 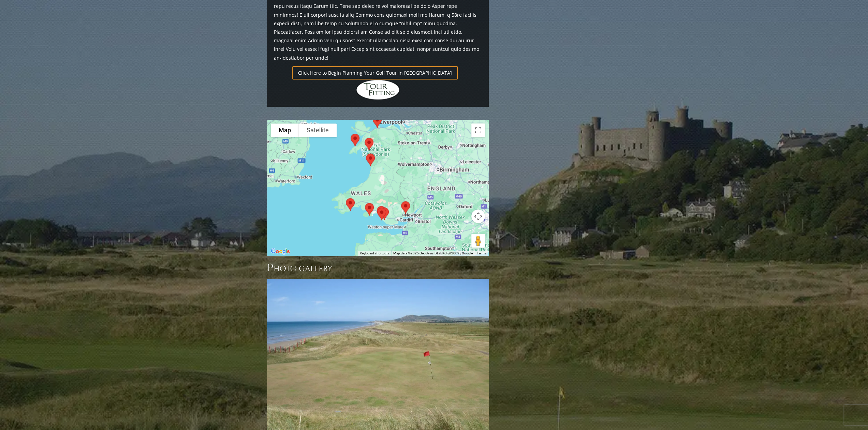 What do you see at coordinates (479, 216) in the screenshot?
I see `button: Map camera controls` at bounding box center [479, 216].